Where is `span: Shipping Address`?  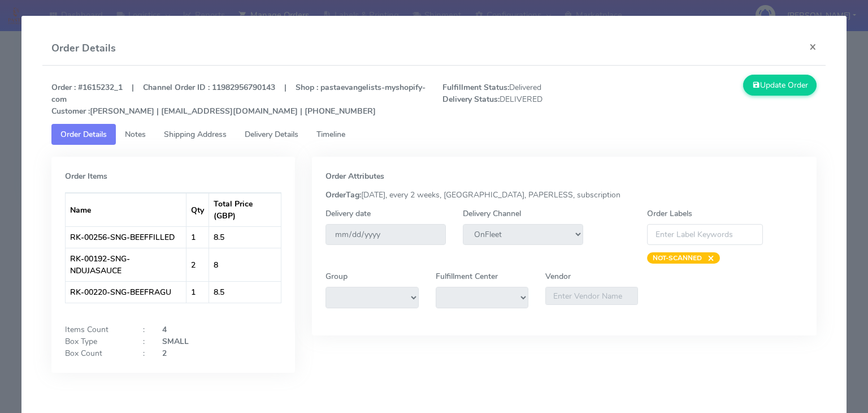 span: Shipping Address is located at coordinates (195, 134).